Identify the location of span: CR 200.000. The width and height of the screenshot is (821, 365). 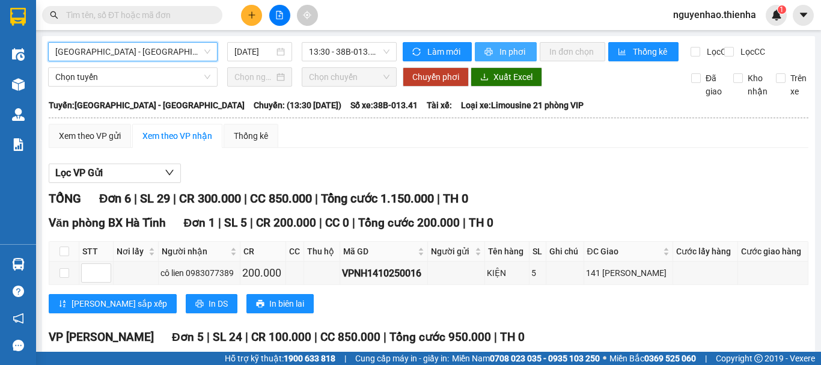
(286, 222).